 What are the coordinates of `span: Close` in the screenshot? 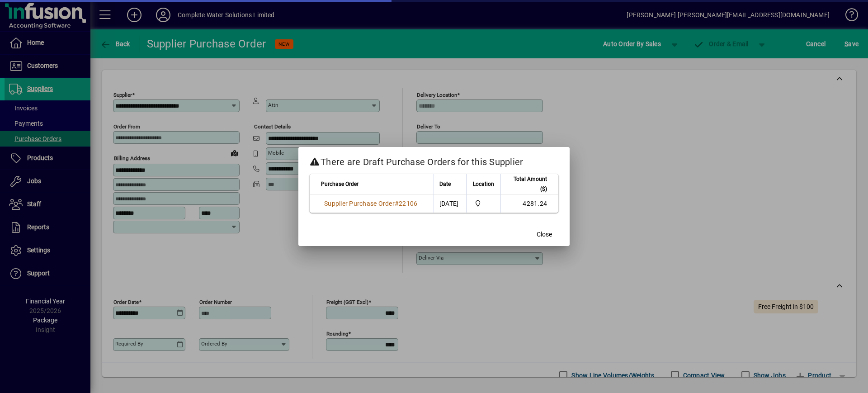 It's located at (544, 234).